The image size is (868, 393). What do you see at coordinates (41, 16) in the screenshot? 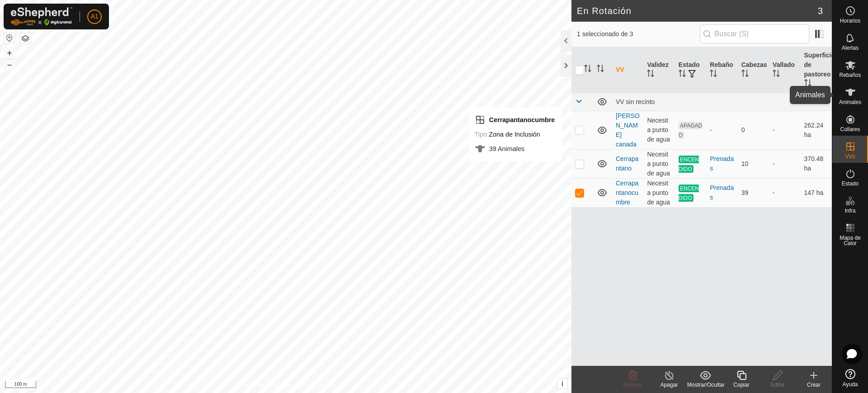
I see `img: Logo Gallagher` at bounding box center [41, 16].